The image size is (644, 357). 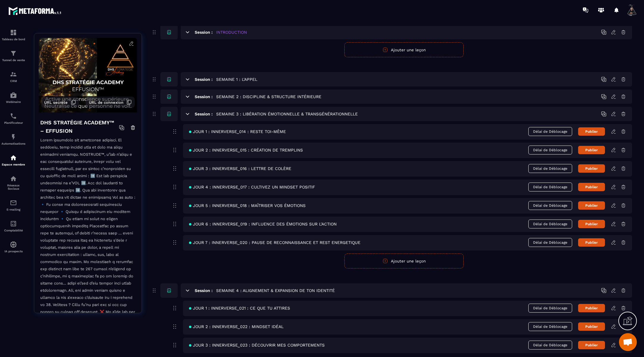 I want to click on button: URL secrète, so click(x=60, y=102).